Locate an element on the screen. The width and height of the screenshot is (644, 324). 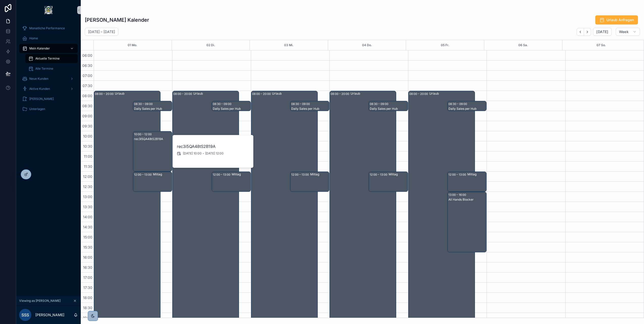
button: 03 Mi. is located at coordinates (289, 45).